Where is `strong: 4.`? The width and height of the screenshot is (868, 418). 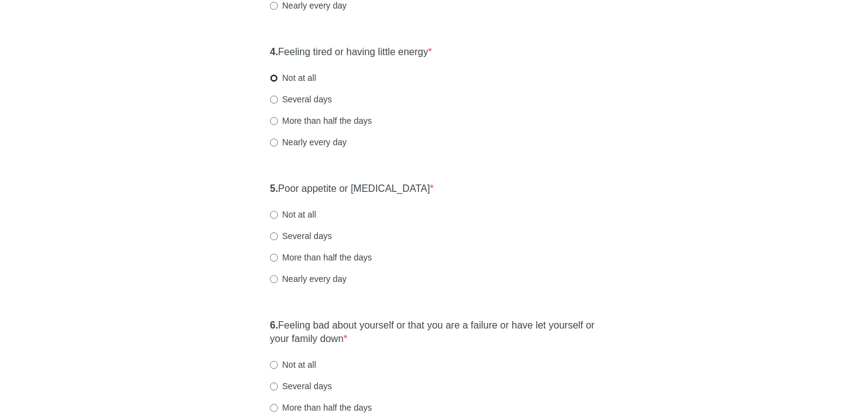 strong: 4. is located at coordinates (274, 52).